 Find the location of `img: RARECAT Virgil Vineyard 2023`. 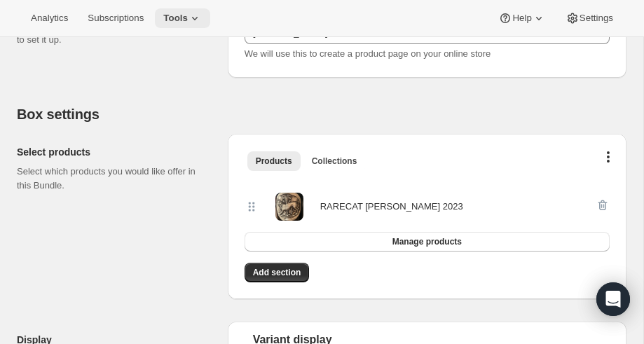

img: RARECAT Virgil Vineyard 2023 is located at coordinates (290, 207).